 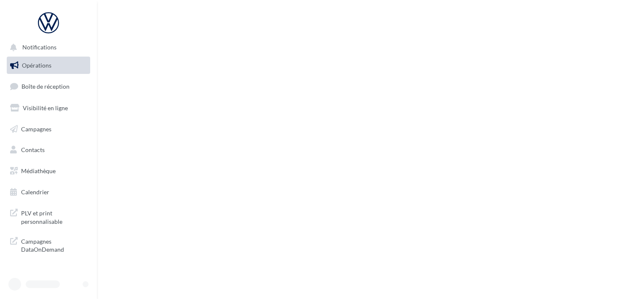 I want to click on span: Visibilité en ligne, so click(x=45, y=107).